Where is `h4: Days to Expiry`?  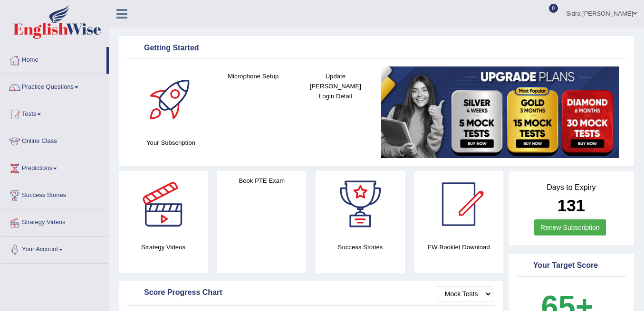
h4: Days to Expiry is located at coordinates (571, 187).